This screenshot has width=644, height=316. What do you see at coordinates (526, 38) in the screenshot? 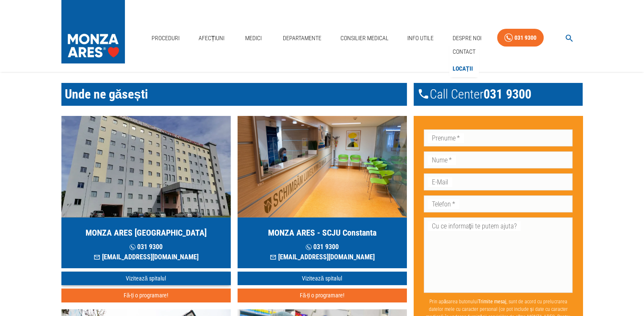
I see `div: 031 9300` at bounding box center [526, 38].